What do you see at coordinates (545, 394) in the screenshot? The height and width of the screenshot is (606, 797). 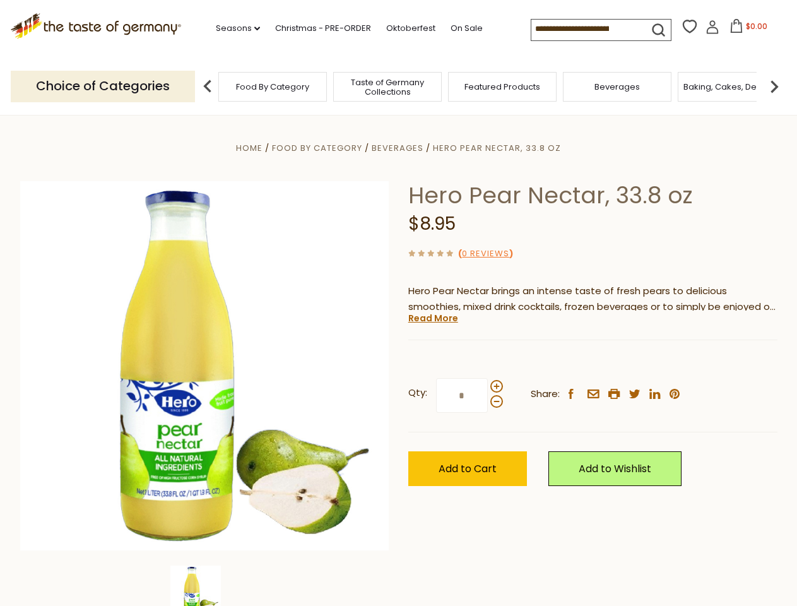 I see `span: Share:` at bounding box center [545, 394].